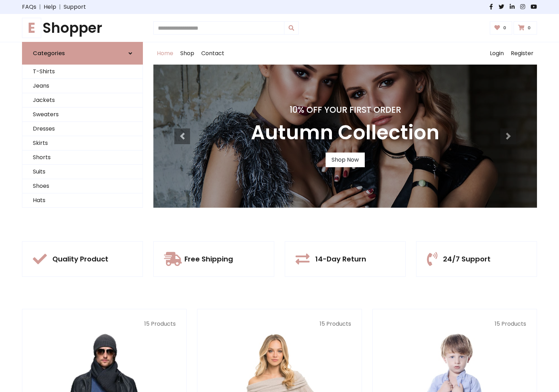  I want to click on a: Support, so click(75, 7).